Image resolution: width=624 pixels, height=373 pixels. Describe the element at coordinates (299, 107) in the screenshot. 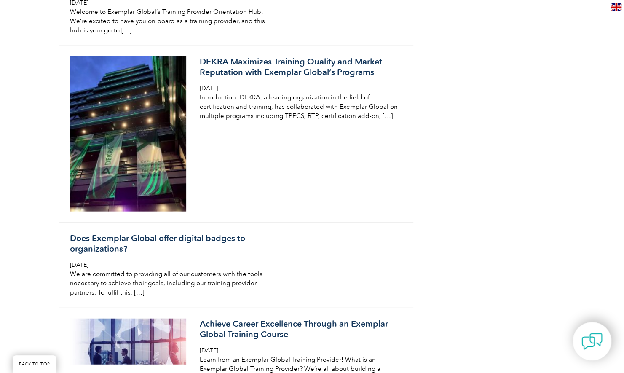

I see `p: Introduction: DEKRA, a leading organization in the field of certification and training, has colla...` at that location.